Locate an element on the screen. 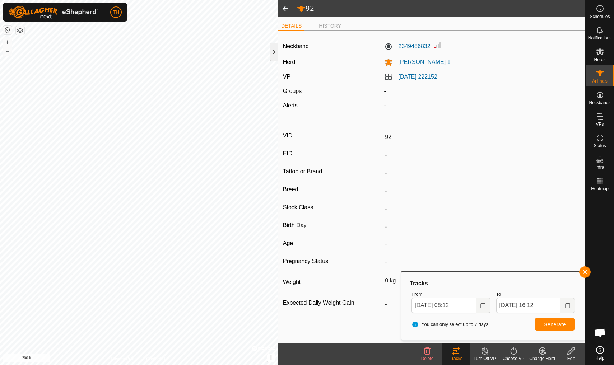 The image size is (614, 365). span: Animals is located at coordinates (600, 81).